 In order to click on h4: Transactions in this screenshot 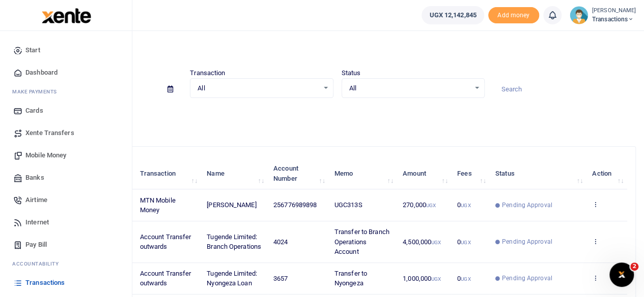, I will do `click(337, 49)`.